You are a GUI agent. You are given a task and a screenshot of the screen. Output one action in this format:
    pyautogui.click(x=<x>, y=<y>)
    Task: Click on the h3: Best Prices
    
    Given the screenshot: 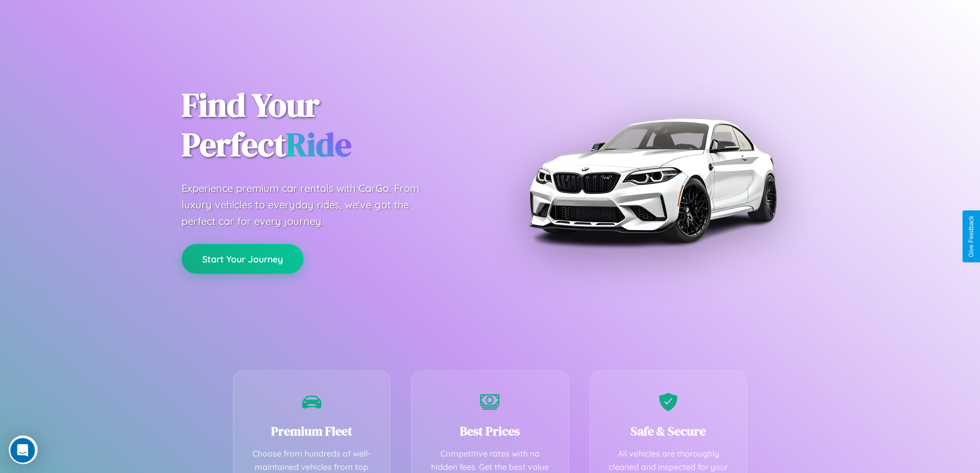 What is the action you would take?
    pyautogui.click(x=490, y=430)
    